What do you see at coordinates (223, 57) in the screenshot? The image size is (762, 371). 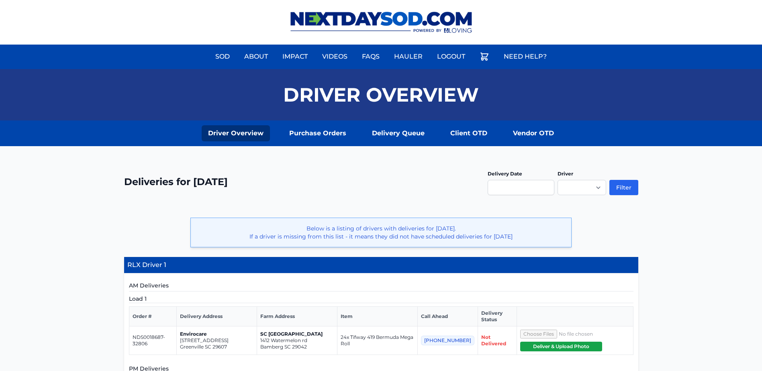 I see `a: Sod` at bounding box center [223, 57].